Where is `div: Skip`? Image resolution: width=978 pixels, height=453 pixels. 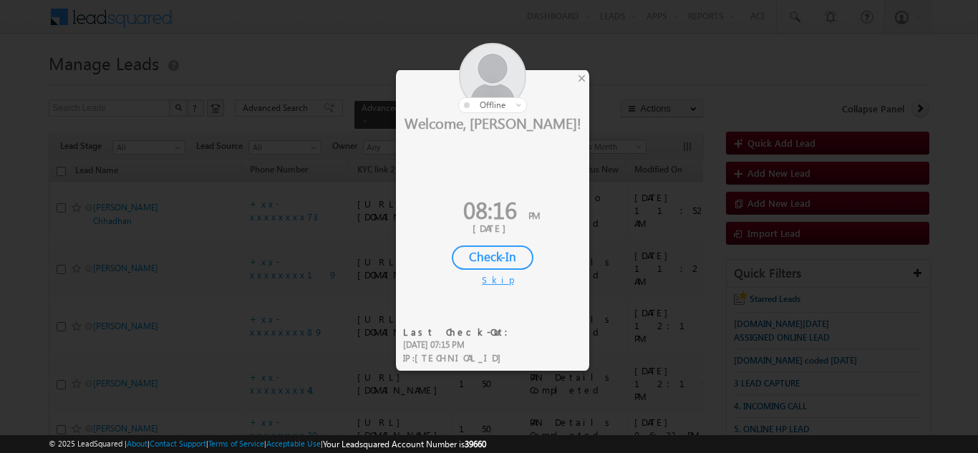
div: Skip is located at coordinates (493, 280).